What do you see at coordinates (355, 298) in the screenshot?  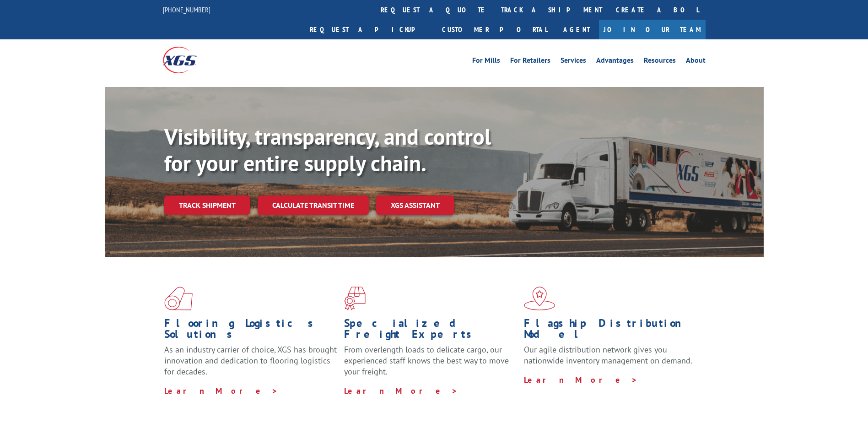 I see `img: xgs-icon-focused-on-flooring-red` at bounding box center [355, 298].